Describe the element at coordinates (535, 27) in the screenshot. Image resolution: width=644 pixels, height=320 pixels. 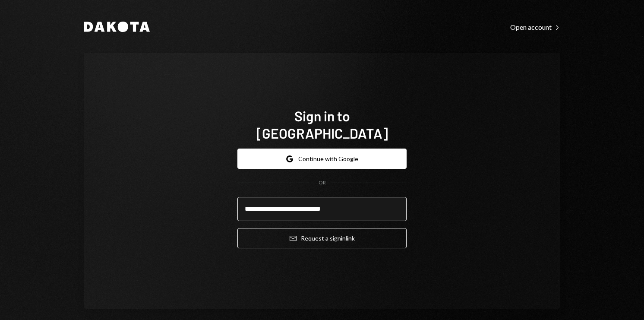
I see `a: Open account` at that location.